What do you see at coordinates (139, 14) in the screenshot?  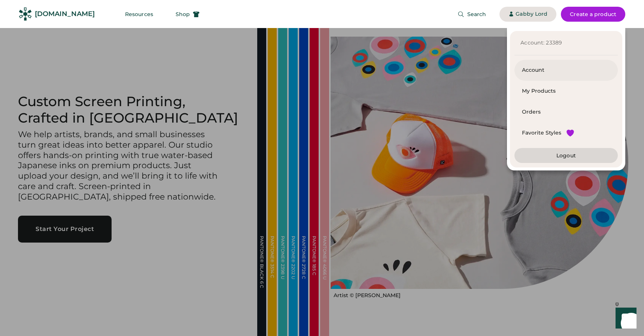 I see `button: Resources` at bounding box center [139, 14].